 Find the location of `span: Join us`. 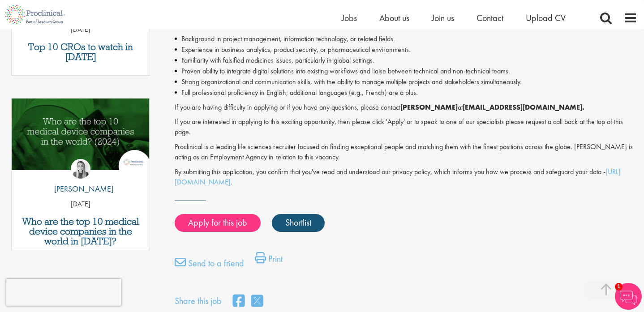

span: Join us is located at coordinates (443, 18).